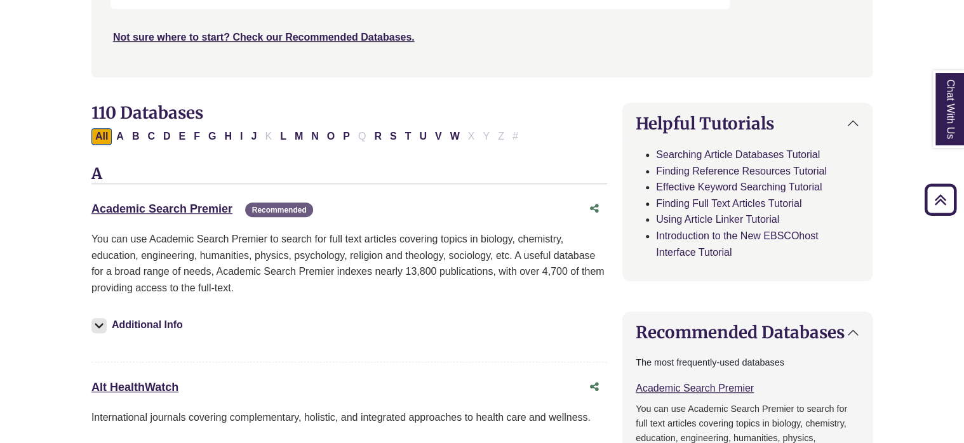  I want to click on a: Not sure where to start? Check our Recommended Databases., so click(264, 37).